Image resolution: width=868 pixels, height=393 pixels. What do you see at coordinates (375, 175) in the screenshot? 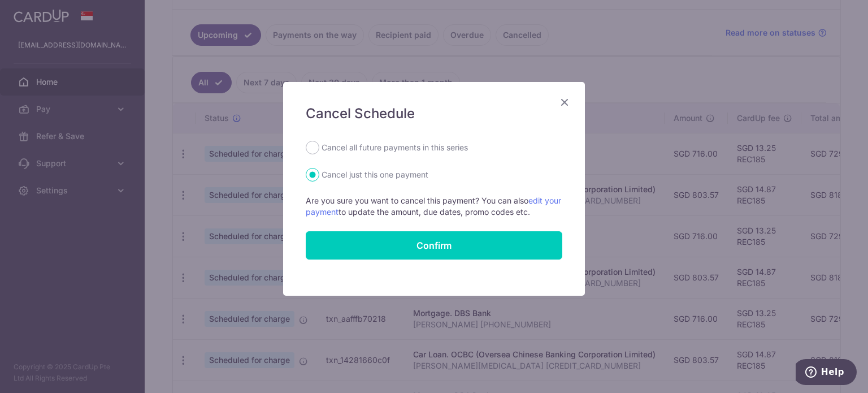
I see `label: Cancel just this one payment` at bounding box center [375, 175].